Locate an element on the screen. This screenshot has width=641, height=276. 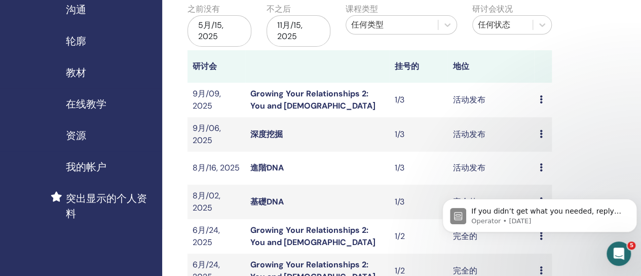
p: If you didn’t get what you needed, reply here to continue the conversation. is located at coordinates (109, 34).